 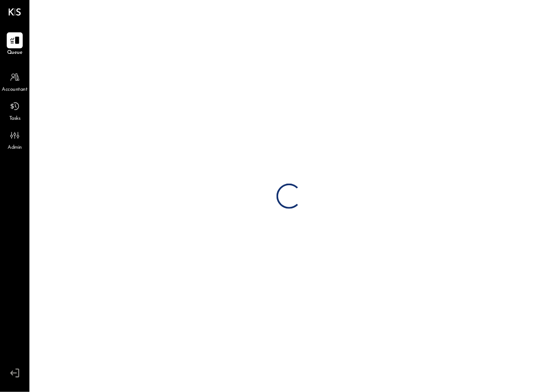 What do you see at coordinates (15, 139) in the screenshot?
I see `a: Admin` at bounding box center [15, 139].